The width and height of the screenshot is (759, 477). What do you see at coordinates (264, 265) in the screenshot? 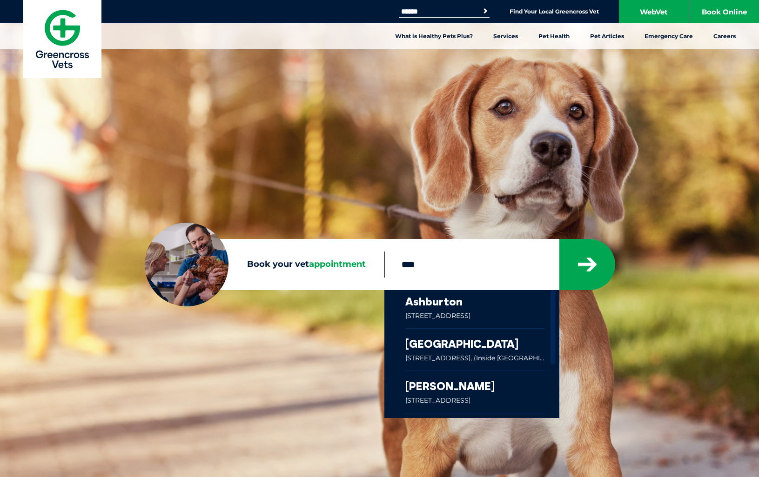
I see `label: Book your vet` at bounding box center [264, 265].